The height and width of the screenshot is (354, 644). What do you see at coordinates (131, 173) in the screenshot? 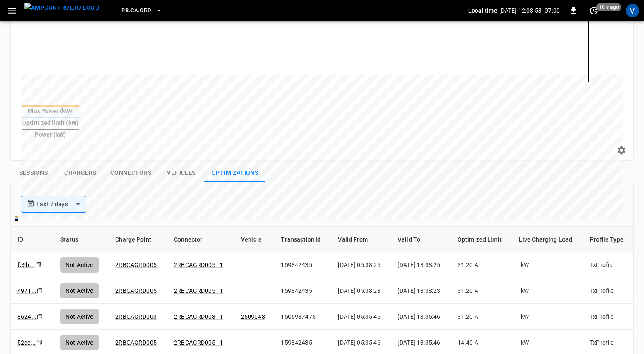
I see `button: show latest connectors` at bounding box center [131, 173].